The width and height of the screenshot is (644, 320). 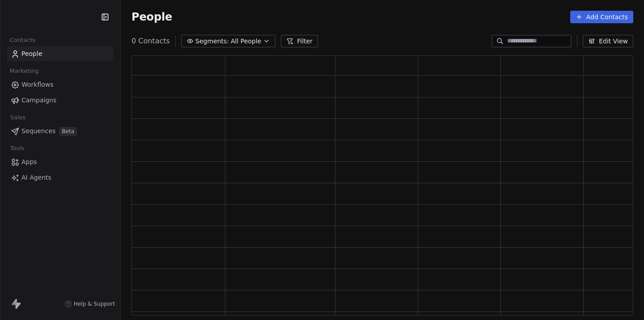 I want to click on span: Segments:, so click(x=212, y=41).